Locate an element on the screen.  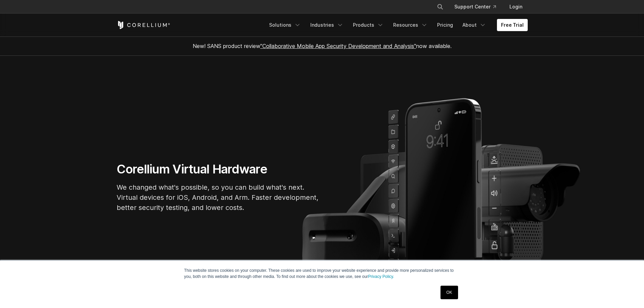
a: Resources is located at coordinates (411, 25).